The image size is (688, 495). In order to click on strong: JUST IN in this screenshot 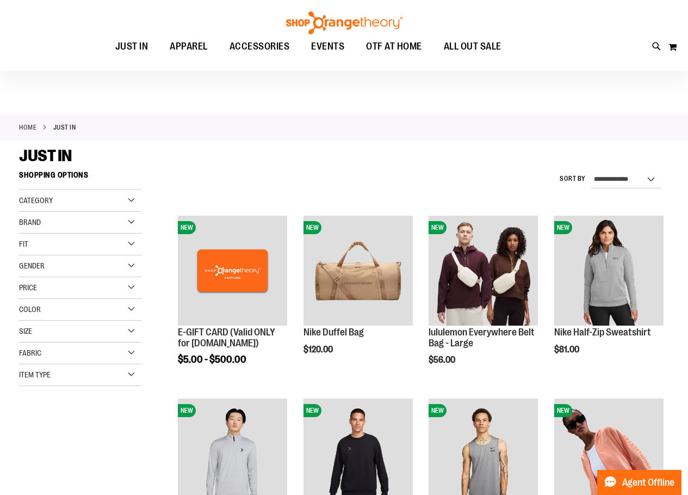, I will do `click(65, 127)`.